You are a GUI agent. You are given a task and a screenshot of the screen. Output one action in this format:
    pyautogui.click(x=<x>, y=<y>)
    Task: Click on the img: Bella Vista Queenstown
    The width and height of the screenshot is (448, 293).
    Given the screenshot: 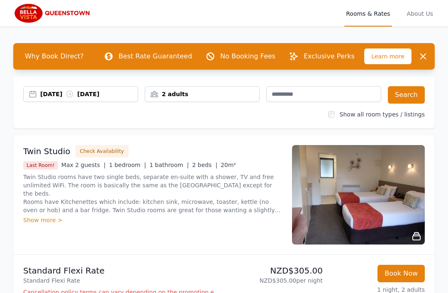 What is the action you would take?
    pyautogui.click(x=53, y=13)
    